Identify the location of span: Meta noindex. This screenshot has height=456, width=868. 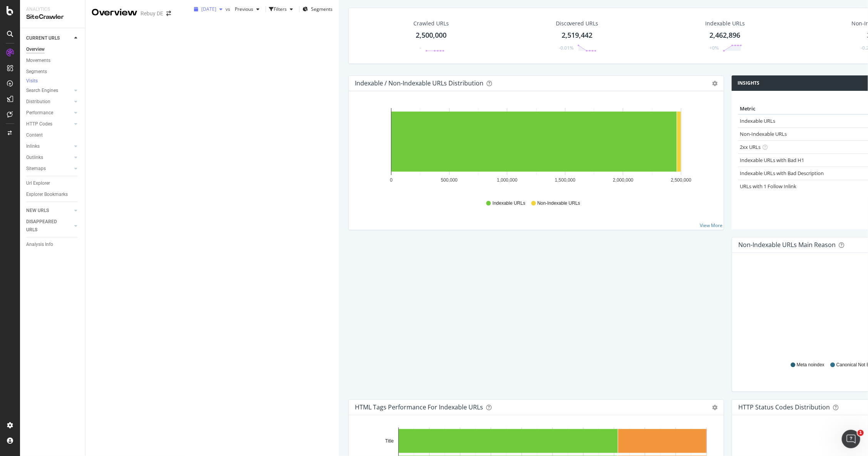
(811, 365).